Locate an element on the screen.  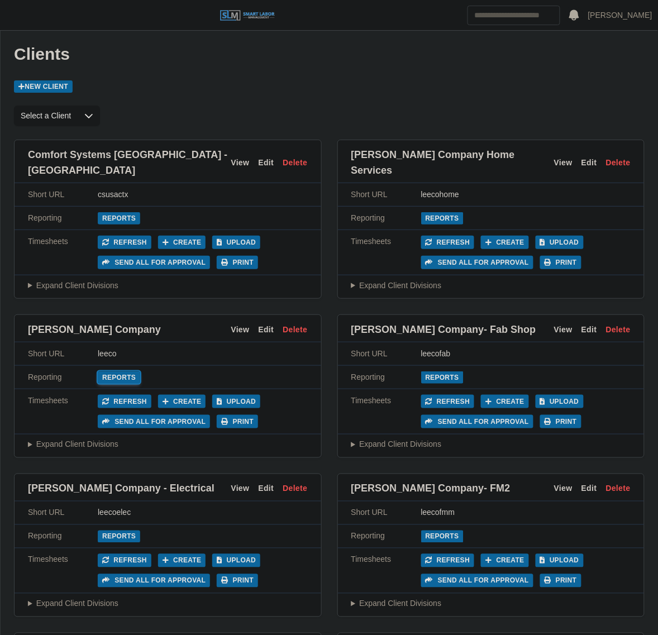
div: leecohome is located at coordinates (526, 194).